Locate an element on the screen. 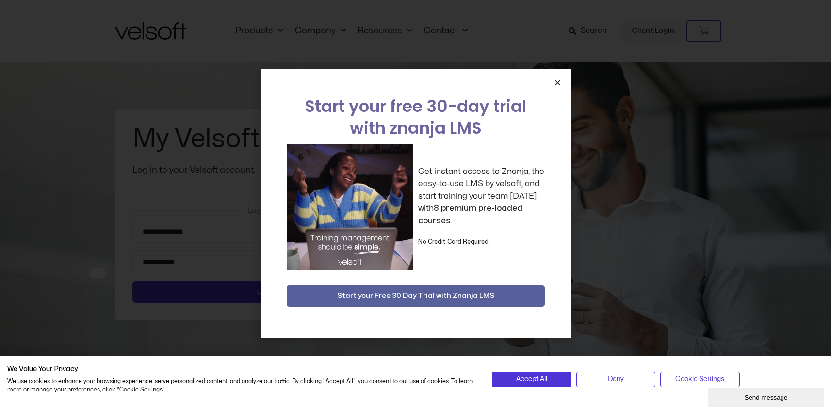 The width and height of the screenshot is (831, 407). h2: We Value Your Privacy is located at coordinates (242, 369).